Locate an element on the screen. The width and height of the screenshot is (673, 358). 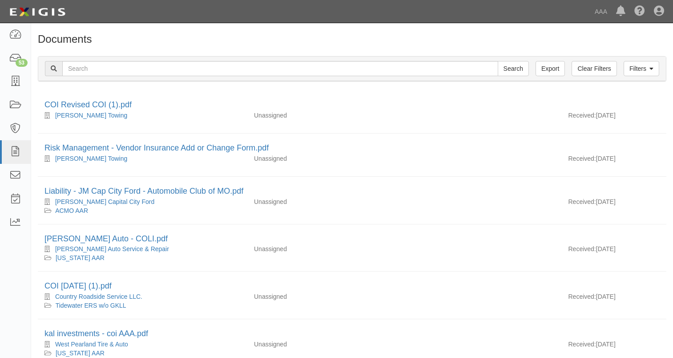
div: ACMO AAR is located at coordinates (142, 210).